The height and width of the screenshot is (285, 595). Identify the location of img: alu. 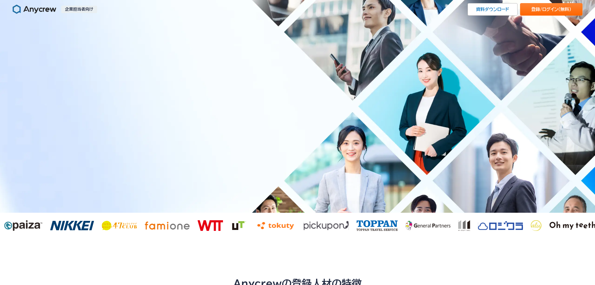
(536, 225).